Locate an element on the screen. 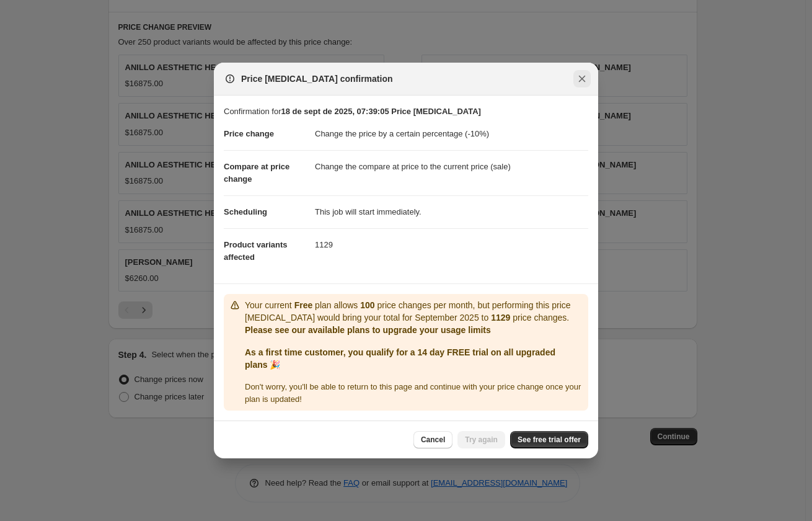 This screenshot has height=521, width=812. a: See free trial offer is located at coordinates (549, 439).